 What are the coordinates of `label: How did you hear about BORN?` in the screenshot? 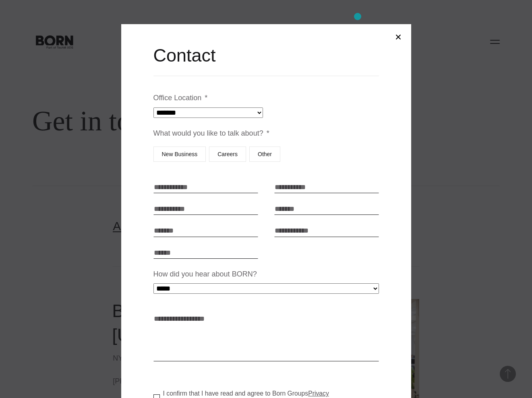 It's located at (205, 274).